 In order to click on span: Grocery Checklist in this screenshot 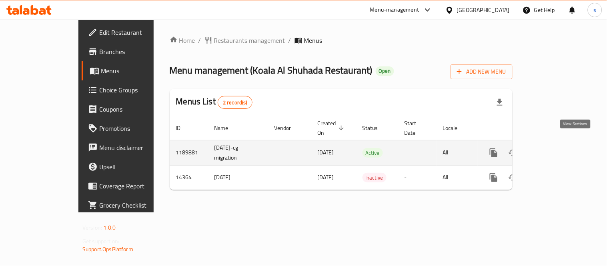, I will do `click(136, 205)`.